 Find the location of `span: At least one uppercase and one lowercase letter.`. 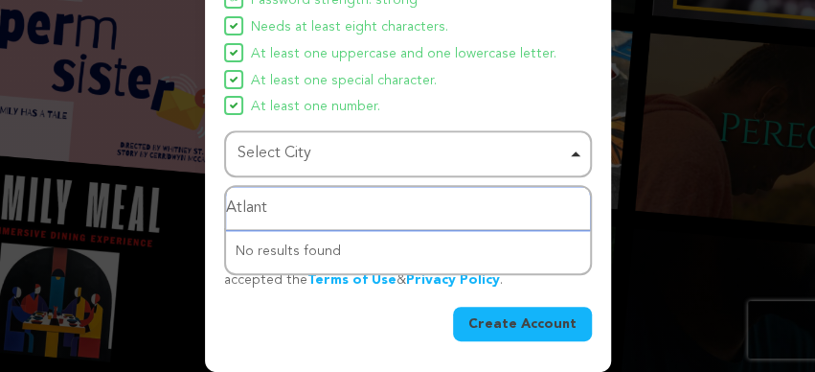

span: At least one uppercase and one lowercase letter. is located at coordinates (403, 55).